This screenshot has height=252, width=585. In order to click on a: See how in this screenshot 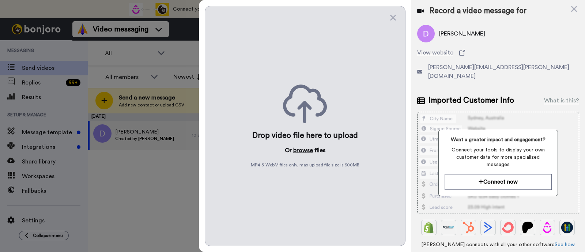, I will do `click(564, 245)`.